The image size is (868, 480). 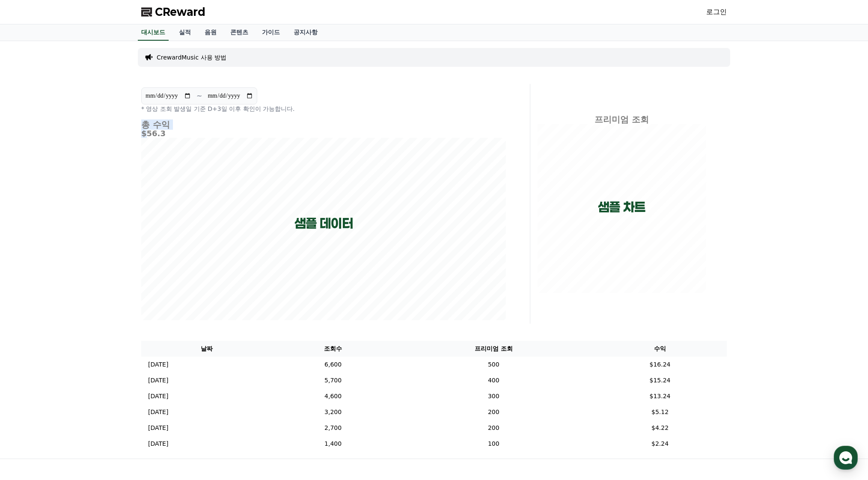 I want to click on td: $5.12, so click(x=660, y=412).